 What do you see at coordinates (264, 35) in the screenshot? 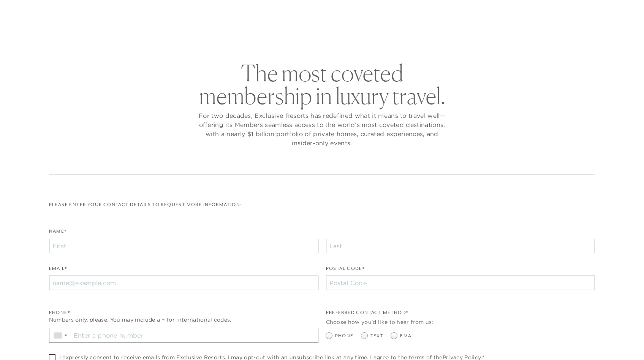
I see `a: The Collection` at bounding box center [264, 35].